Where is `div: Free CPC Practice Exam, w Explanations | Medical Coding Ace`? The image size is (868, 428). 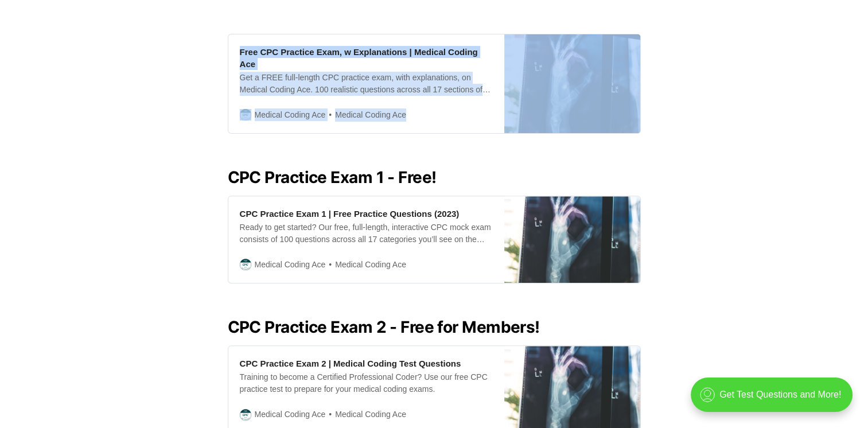 div: Free CPC Practice Exam, w Explanations | Medical Coding Ace is located at coordinates (366, 58).